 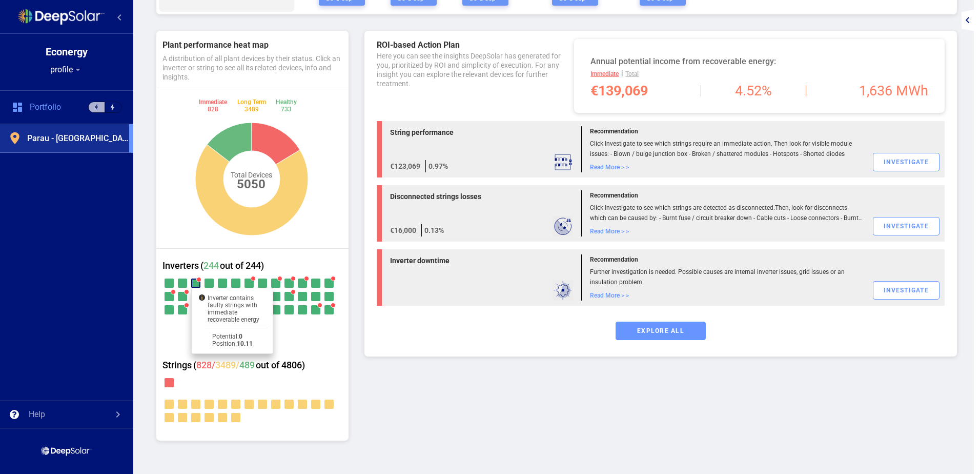 I want to click on div: 0.97%, so click(x=437, y=166).